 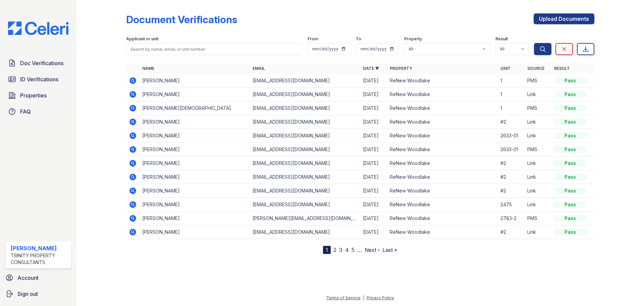 I want to click on a: Email, so click(x=258, y=68).